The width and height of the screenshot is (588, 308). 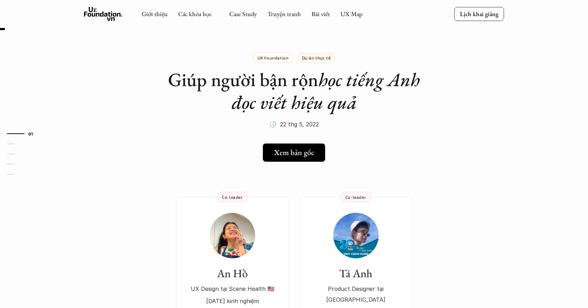 I want to click on a: Lịch khai giảng, so click(x=479, y=14).